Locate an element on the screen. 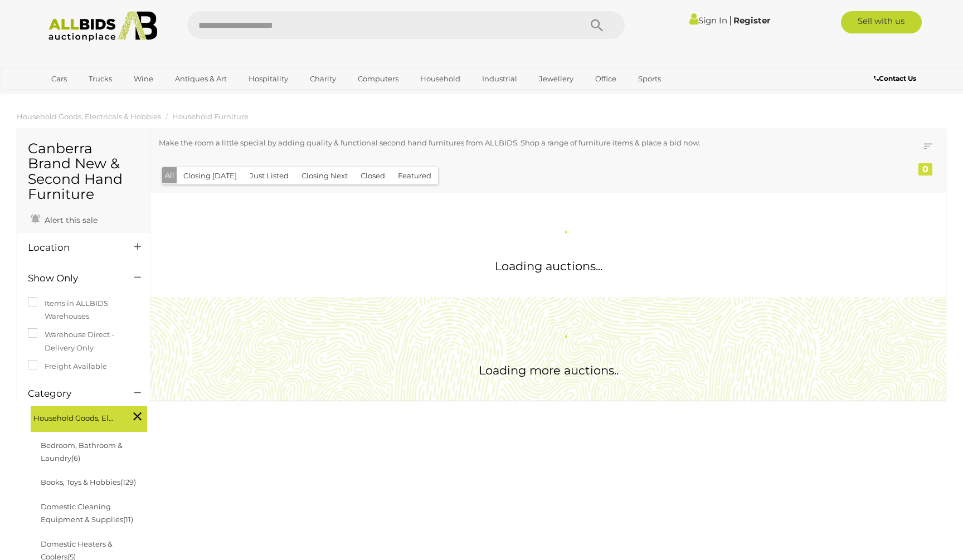  p: Make the room a little special by adding quality & functional second hand furnitures from ALLBIDS... is located at coordinates (511, 142).